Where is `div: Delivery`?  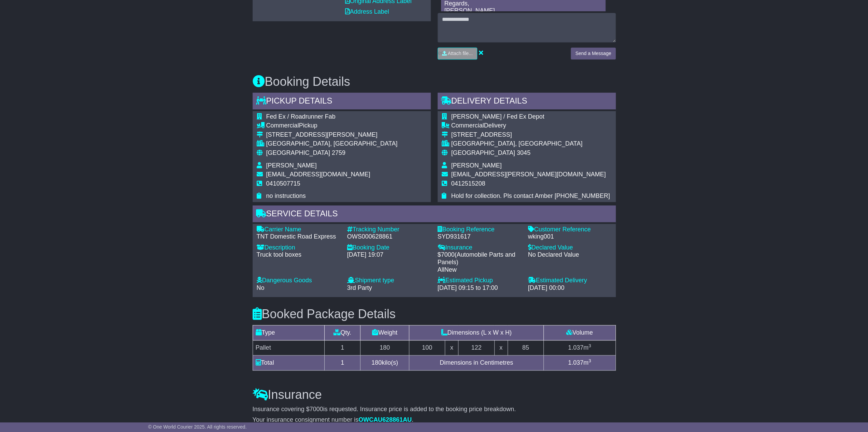 div: Delivery is located at coordinates (530, 126).